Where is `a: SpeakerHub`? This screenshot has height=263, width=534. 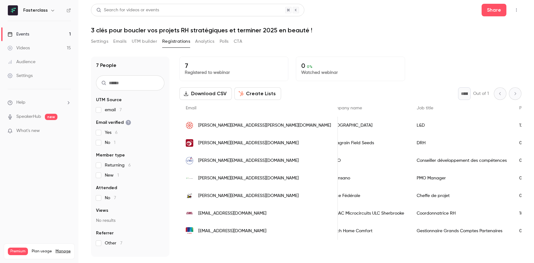 a: SpeakerHub is located at coordinates (29, 116).